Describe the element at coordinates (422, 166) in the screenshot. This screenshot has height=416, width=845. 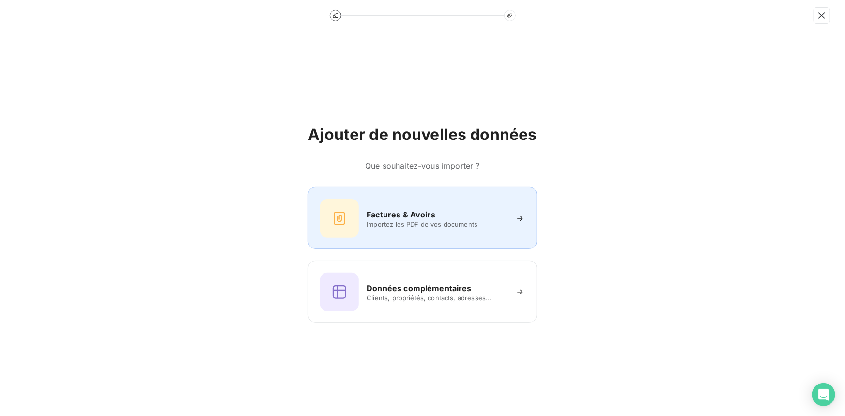
I see `h6: Que souhaitez-vous importer ?` at that location.